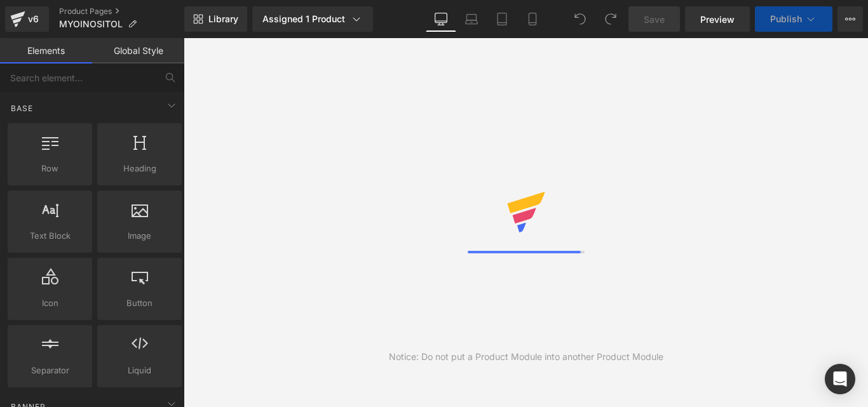 The image size is (868, 407). I want to click on span: Image, so click(139, 236).